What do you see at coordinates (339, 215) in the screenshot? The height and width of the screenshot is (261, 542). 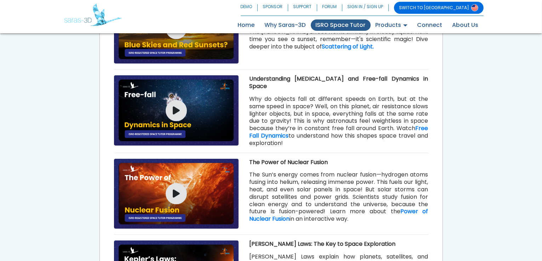 I see `b: Power of Nuclear Fusion` at bounding box center [339, 215].